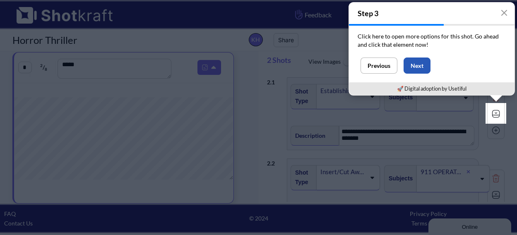  What do you see at coordinates (496, 114) in the screenshot?
I see `img: Expand Icon` at bounding box center [496, 114].